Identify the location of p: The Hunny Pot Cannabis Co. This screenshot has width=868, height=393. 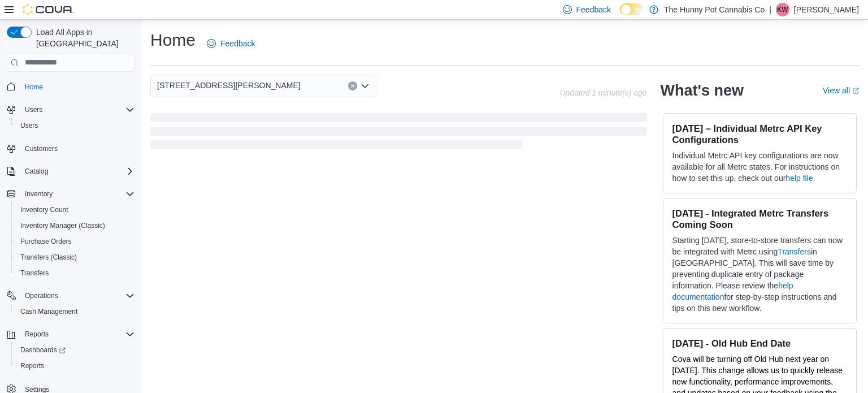
(714, 10).